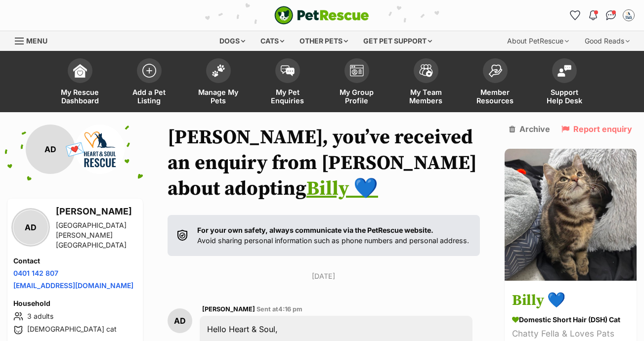  I want to click on img: pet-enquiries-icon-7e3ad2cf08bfb03b45e93fb7055b45f3efa6380592205ae92323e6603595dc1f.svg, so click(288, 71).